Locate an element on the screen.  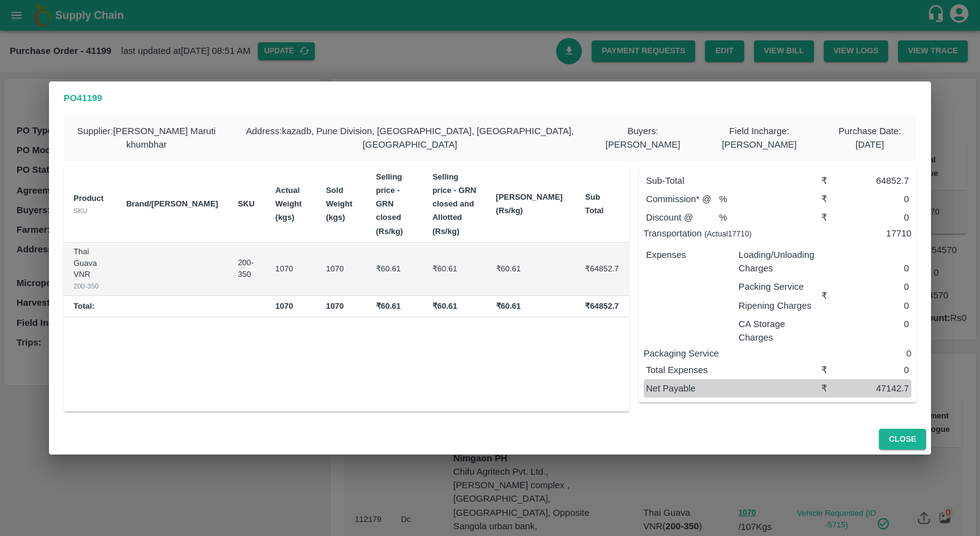
div: 47142.7 is located at coordinates (876, 389).